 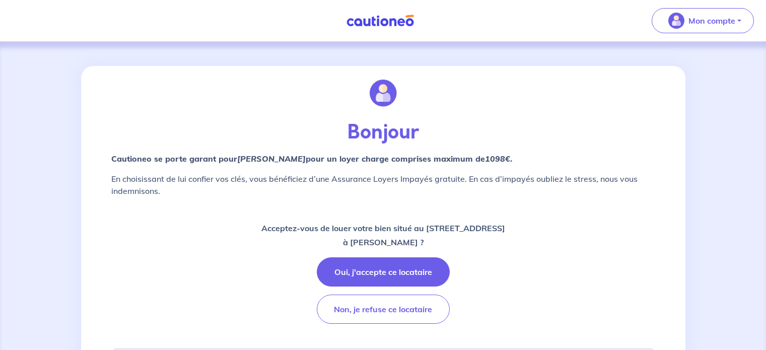 I want to click on img: illu_account.svg, so click(x=383, y=93).